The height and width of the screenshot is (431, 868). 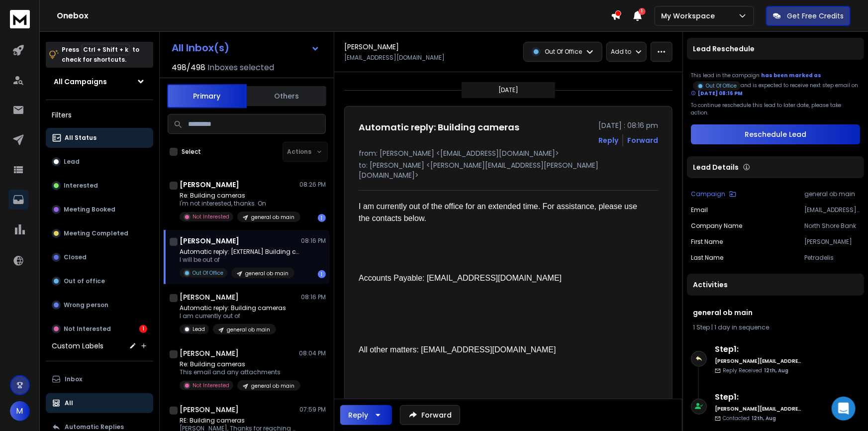 What do you see at coordinates (756, 370) in the screenshot?
I see `p: Reply Received` at bounding box center [756, 370].